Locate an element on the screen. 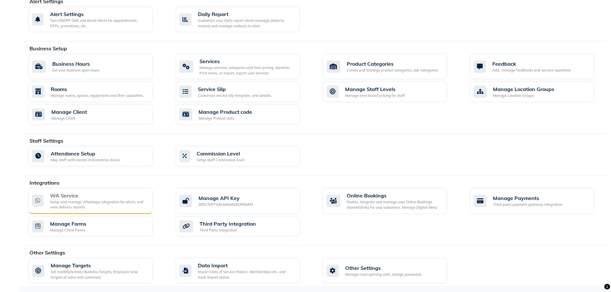 The height and width of the screenshot is (292, 611). div: Manage Forms is located at coordinates (68, 224).